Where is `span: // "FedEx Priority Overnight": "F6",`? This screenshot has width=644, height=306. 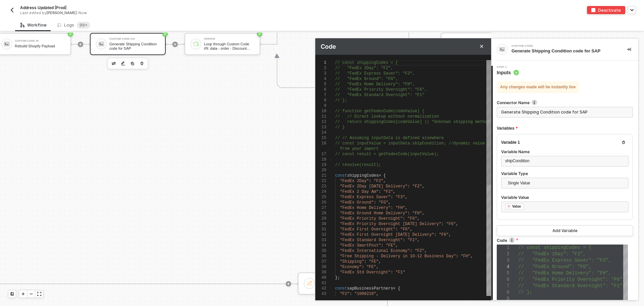 span: // "FedEx Priority Overnight": "F6", is located at coordinates (571, 279).